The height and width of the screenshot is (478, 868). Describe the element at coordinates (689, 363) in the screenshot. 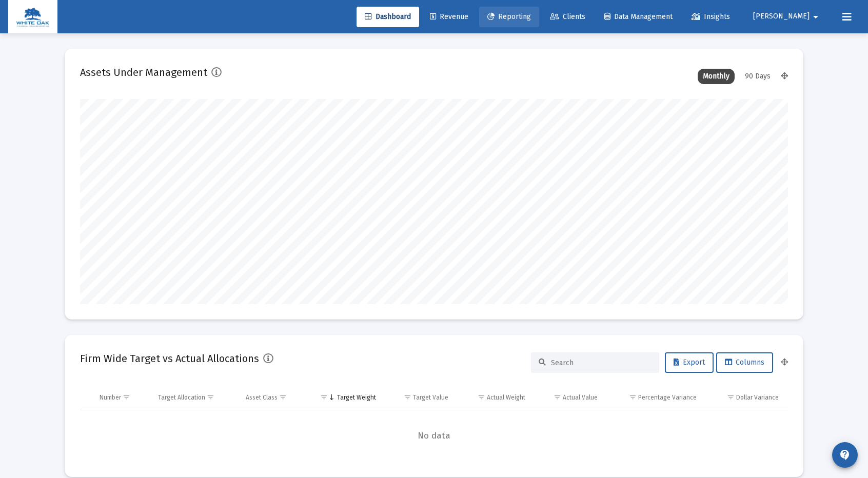

I see `button: Export` at that location.